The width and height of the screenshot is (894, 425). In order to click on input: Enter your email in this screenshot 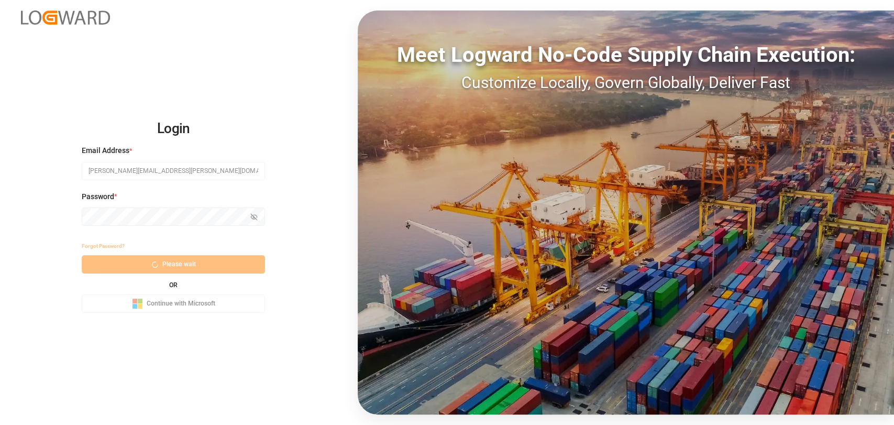, I will do `click(173, 171)`.